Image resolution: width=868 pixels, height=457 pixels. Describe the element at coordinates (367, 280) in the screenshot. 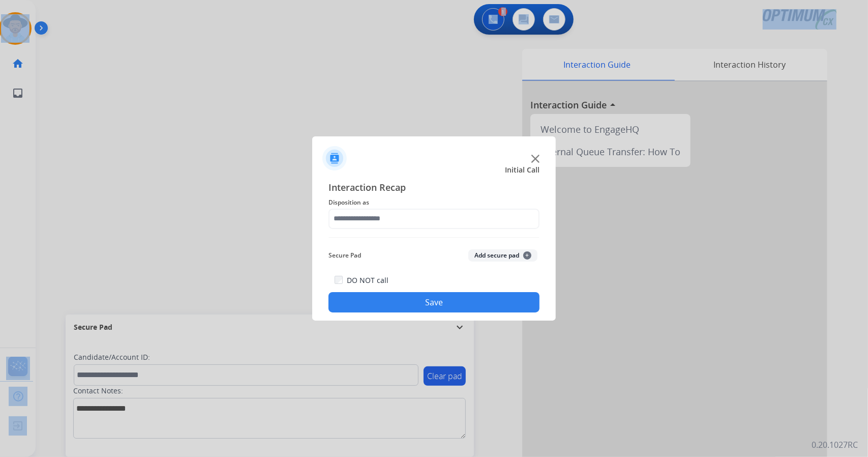

I see `label: DO NOT call` at that location.